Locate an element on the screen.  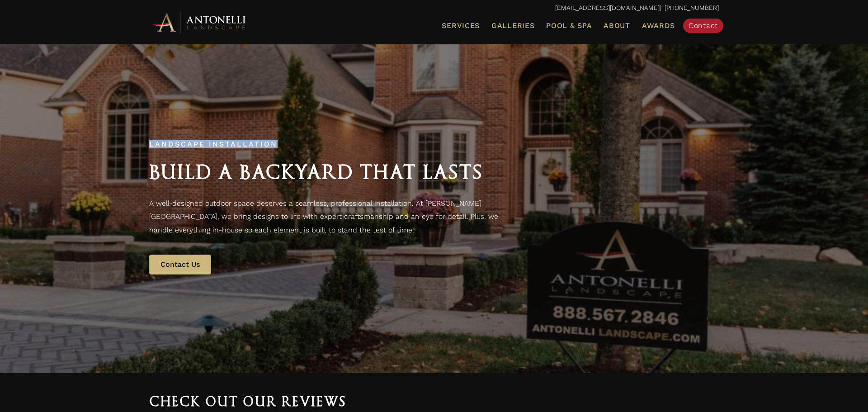
span: Build a Backyard That Lasts is located at coordinates (316, 172).